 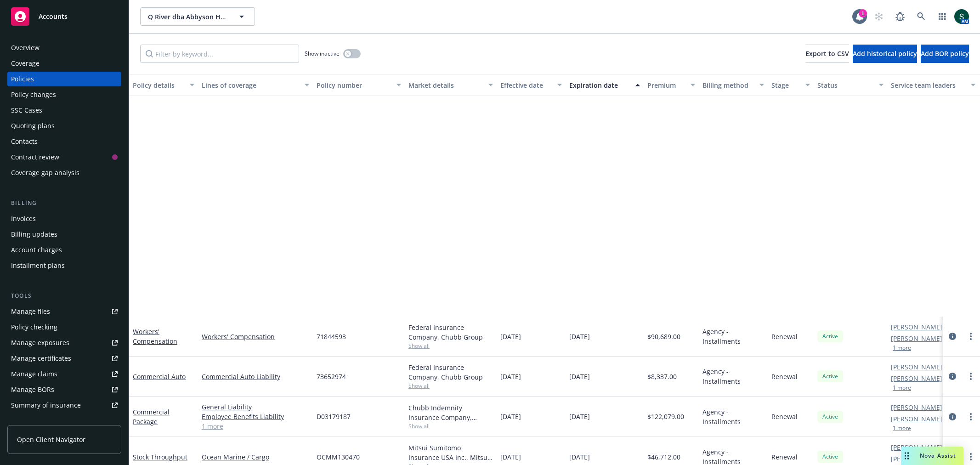 I want to click on button: Effective date, so click(x=531, y=85).